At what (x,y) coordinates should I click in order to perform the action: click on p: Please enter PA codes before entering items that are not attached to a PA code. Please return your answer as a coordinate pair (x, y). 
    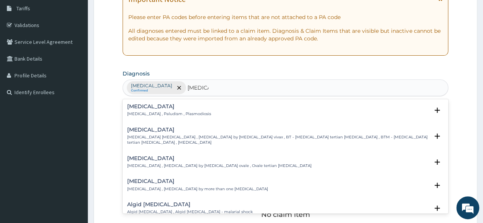
    Looking at the image, I should click on (285, 17).